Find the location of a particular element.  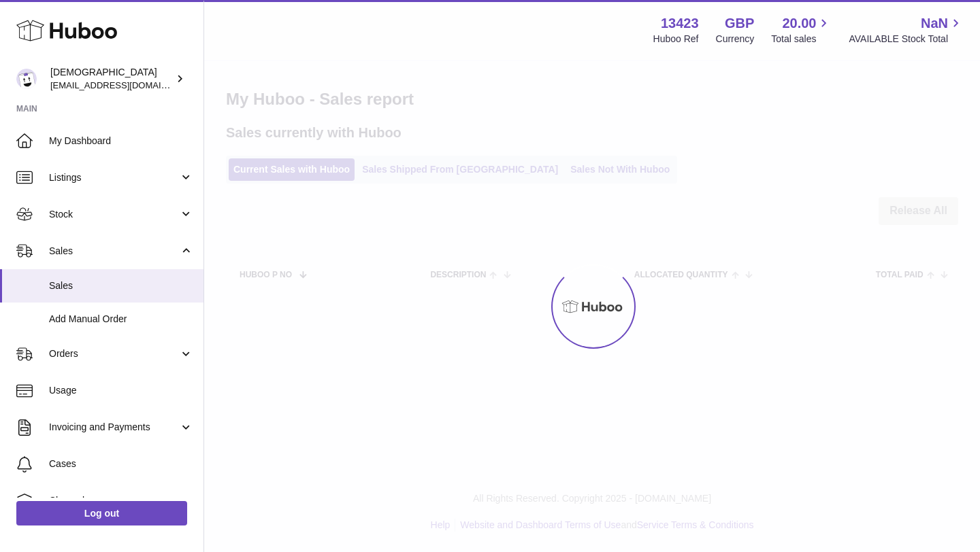

a: 20.00 Total sales is located at coordinates (801, 30).